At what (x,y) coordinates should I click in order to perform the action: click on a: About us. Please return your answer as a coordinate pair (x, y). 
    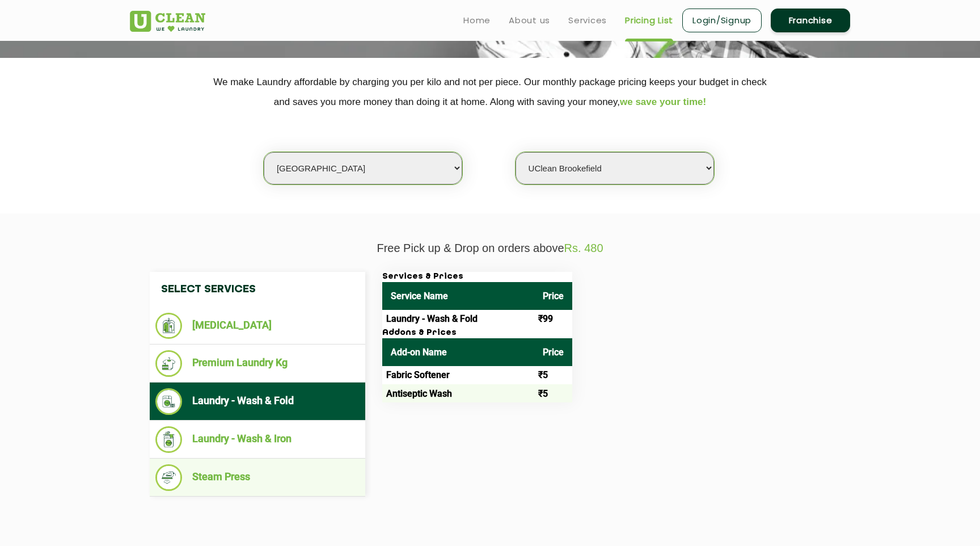
    Looking at the image, I should click on (529, 20).